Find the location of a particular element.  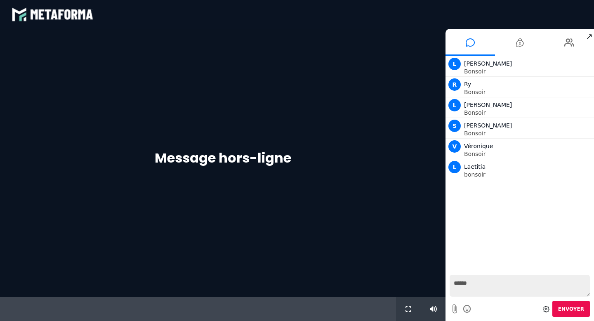

h1: Message hors-ligne is located at coordinates (223, 158).